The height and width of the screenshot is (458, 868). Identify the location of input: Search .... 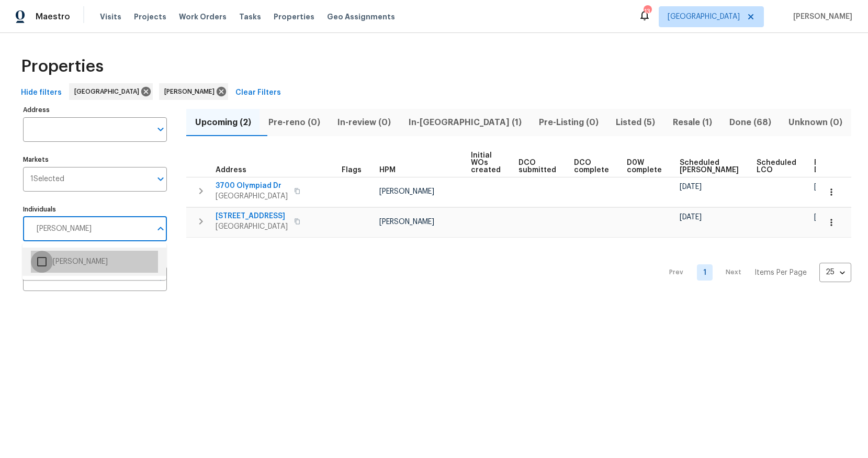
(91, 229).